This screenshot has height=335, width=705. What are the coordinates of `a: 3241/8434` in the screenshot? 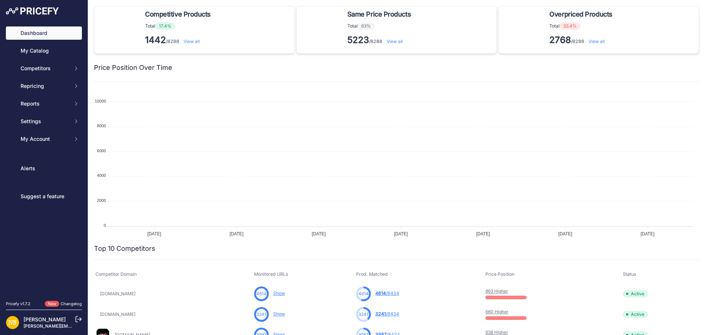 It's located at (387, 313).